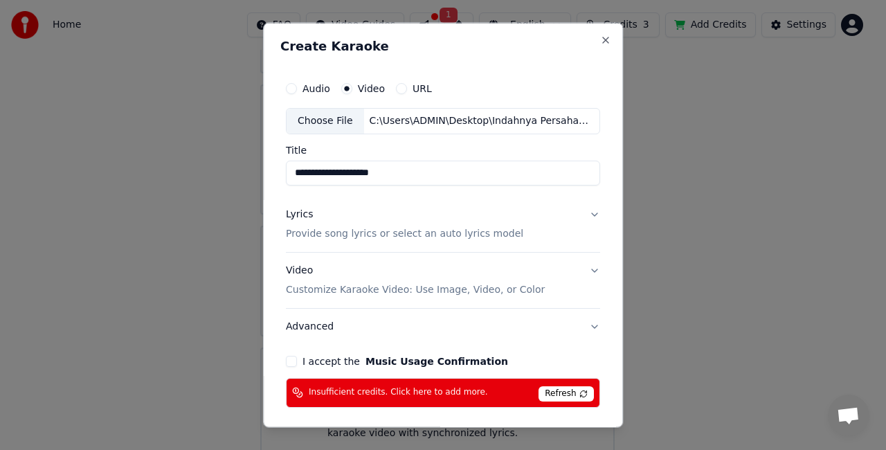 The height and width of the screenshot is (450, 886). What do you see at coordinates (443, 280) in the screenshot?
I see `button: VideoCustomize Karaoke Video: Use Image, Video, or Color` at bounding box center [443, 280].